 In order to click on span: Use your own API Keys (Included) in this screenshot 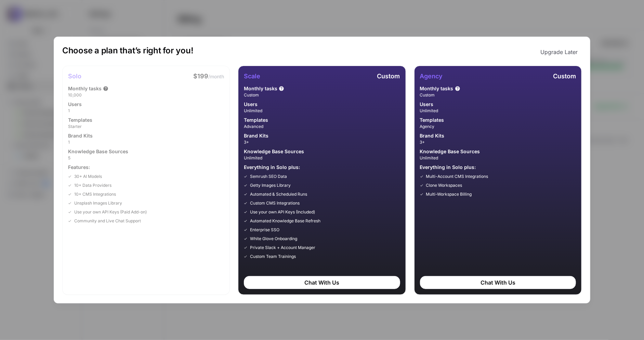, I will do `click(282, 212)`.